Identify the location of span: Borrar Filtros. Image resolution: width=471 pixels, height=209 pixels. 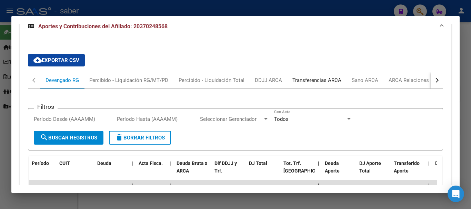
(140, 138).